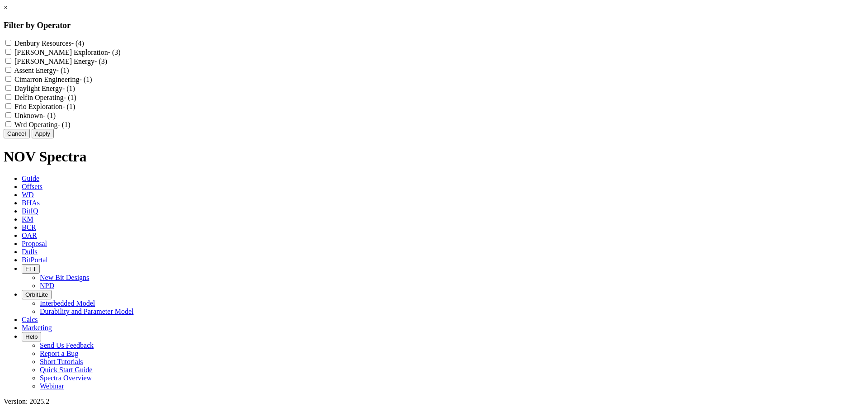 This screenshot has height=412, width=868. Describe the element at coordinates (42, 133) in the screenshot. I see `button: Apply` at that location.